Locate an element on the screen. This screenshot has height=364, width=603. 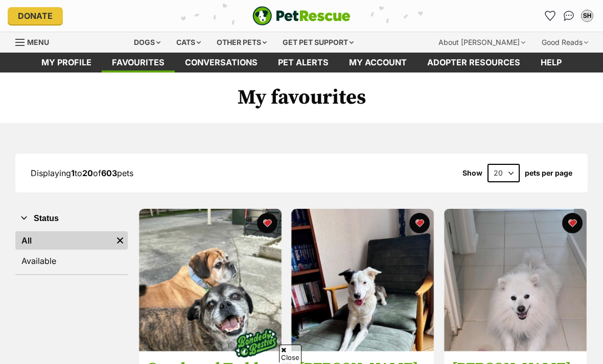
div: Other pets is located at coordinates (242, 42).